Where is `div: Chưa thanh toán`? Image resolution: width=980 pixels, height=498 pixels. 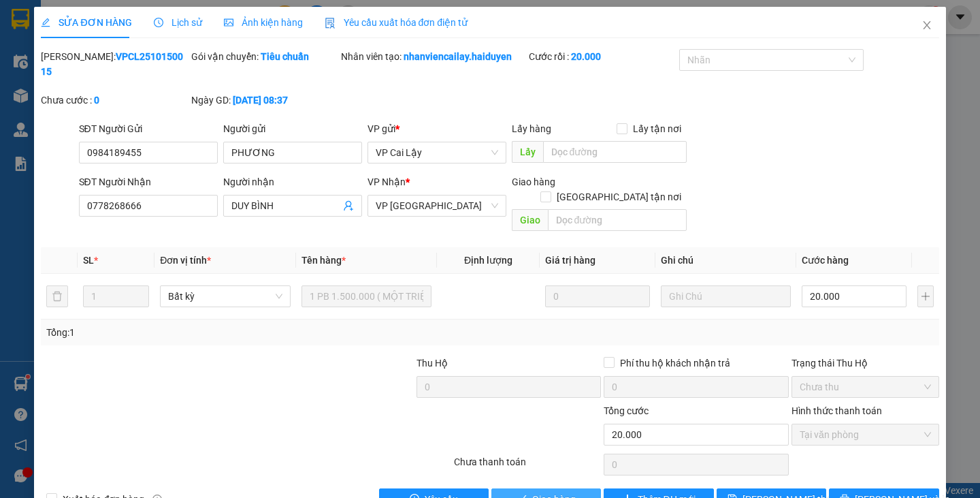 div: Chưa thanh toán is located at coordinates (528, 466).